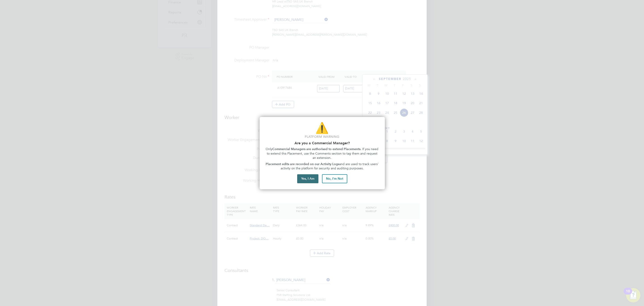 This screenshot has width=644, height=306. What do you see at coordinates (302, 164) in the screenshot?
I see `strong: Placement edits are recorded on our Activity Logs` at bounding box center [302, 164].